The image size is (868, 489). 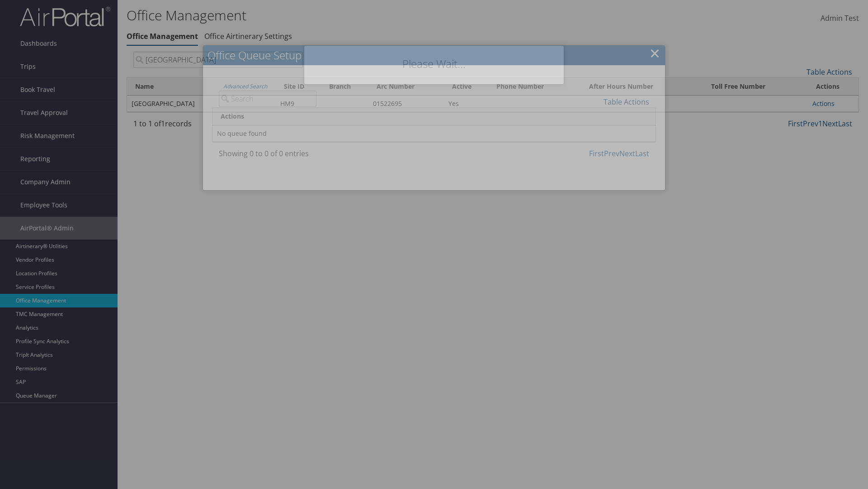 What do you see at coordinates (434, 55) in the screenshot?
I see `h2: Office Queue Setup` at bounding box center [434, 55].